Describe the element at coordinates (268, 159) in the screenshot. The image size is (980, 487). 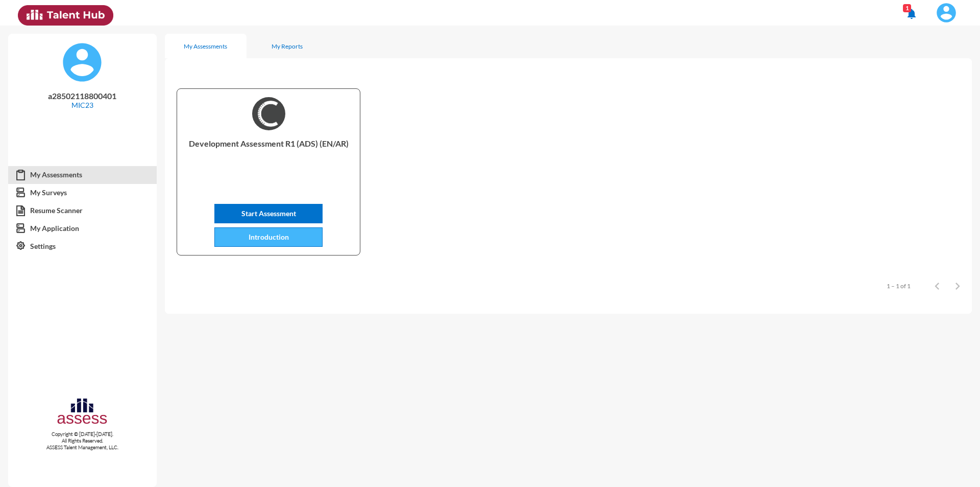
I see `p: Development Assessment R1 (ADS) (EN/AR)` at that location.